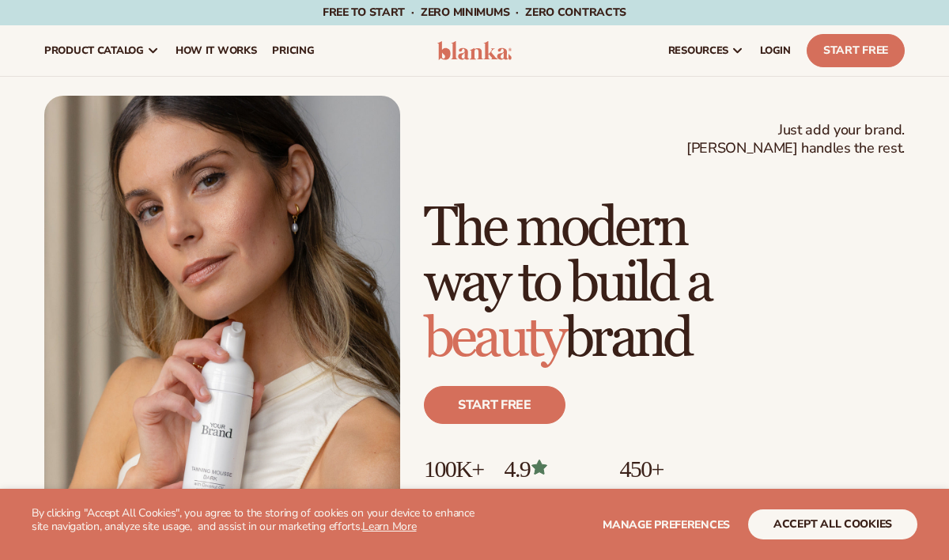 The width and height of the screenshot is (949, 560). What do you see at coordinates (775, 51) in the screenshot?
I see `span: LOGIN` at bounding box center [775, 51].